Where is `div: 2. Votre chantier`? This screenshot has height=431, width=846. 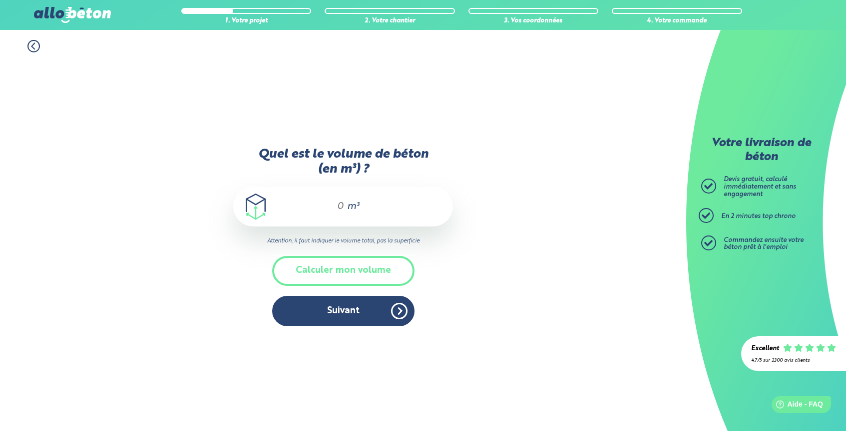
div: 2. Votre chantier is located at coordinates (389, 21).